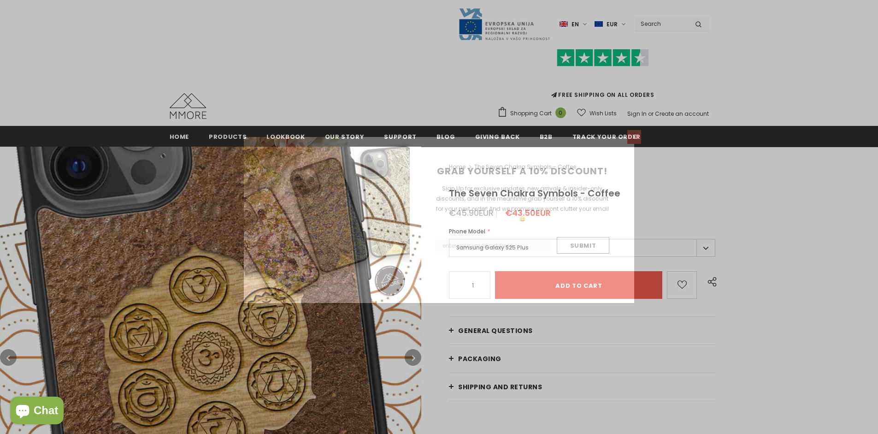 The image size is (878, 434). Describe the element at coordinates (634, 137) in the screenshot. I see `a: Close` at that location.